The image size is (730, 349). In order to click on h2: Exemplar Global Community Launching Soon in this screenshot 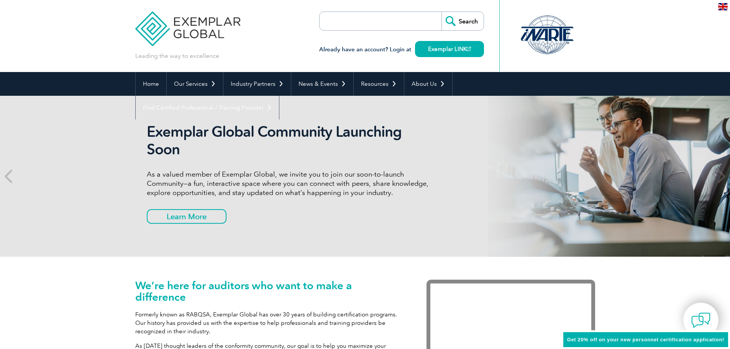, I will do `click(290, 141)`.